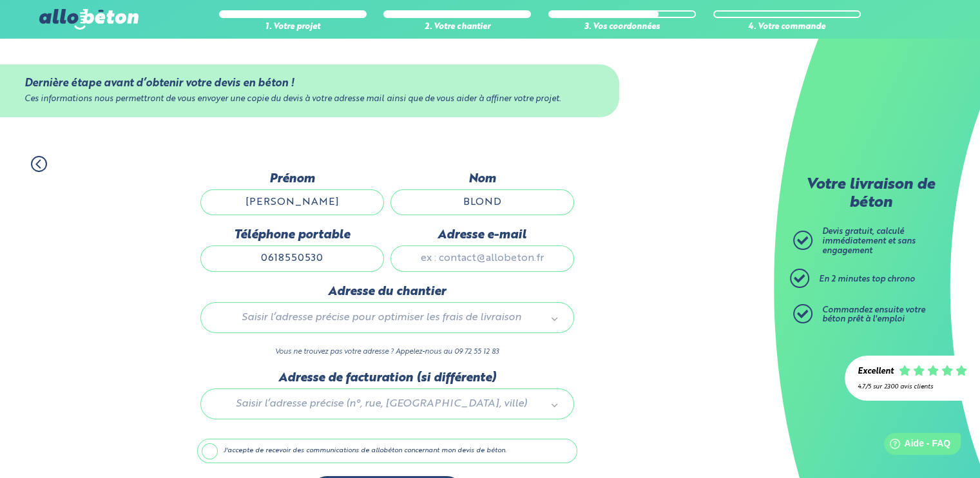 The width and height of the screenshot is (980, 478). Describe the element at coordinates (482, 235) in the screenshot. I see `label: Adresse e-mail` at that location.